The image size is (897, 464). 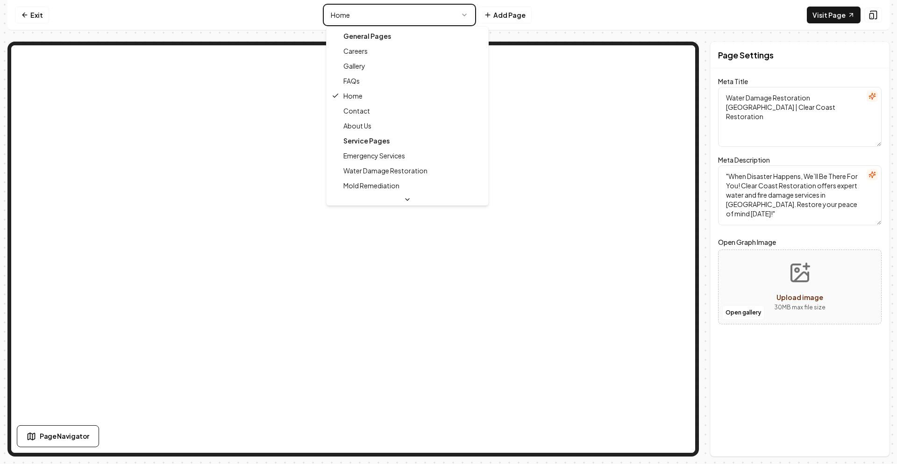 I want to click on span: About Us, so click(x=357, y=126).